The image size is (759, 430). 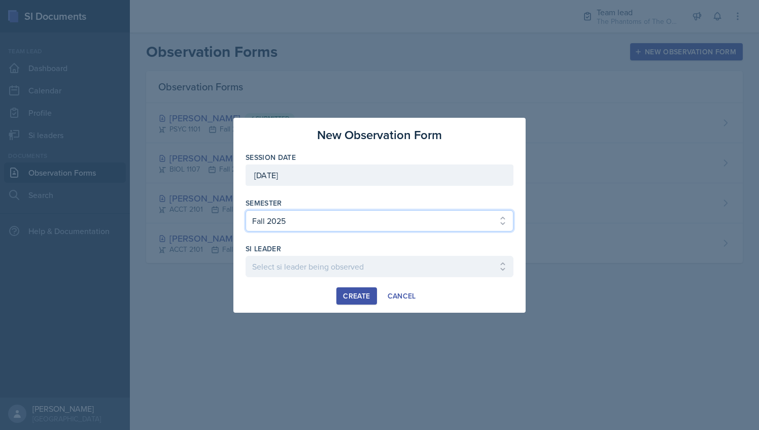 I want to click on label: si leader, so click(x=263, y=249).